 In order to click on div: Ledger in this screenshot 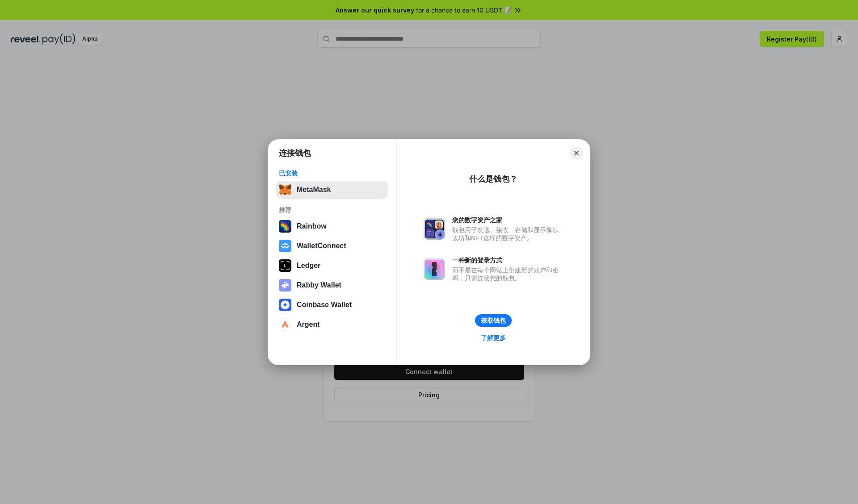, I will do `click(308, 266)`.